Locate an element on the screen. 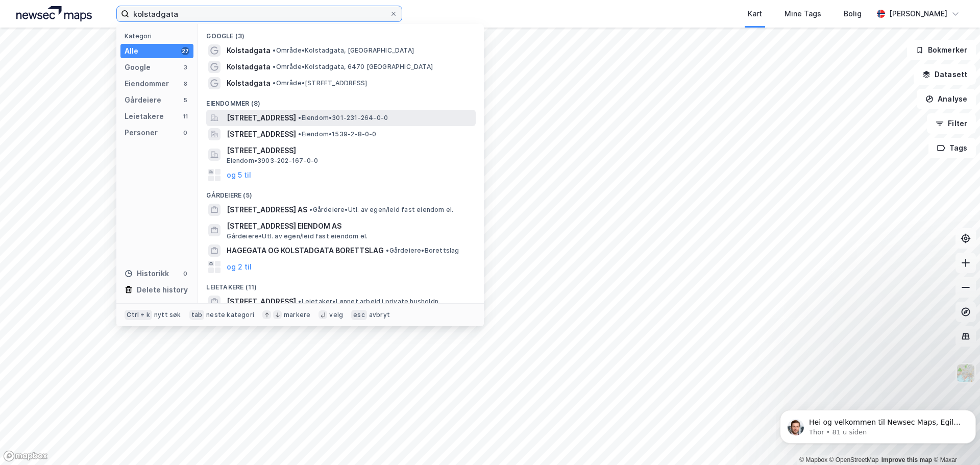  div: Mine Tags is located at coordinates (803, 14).